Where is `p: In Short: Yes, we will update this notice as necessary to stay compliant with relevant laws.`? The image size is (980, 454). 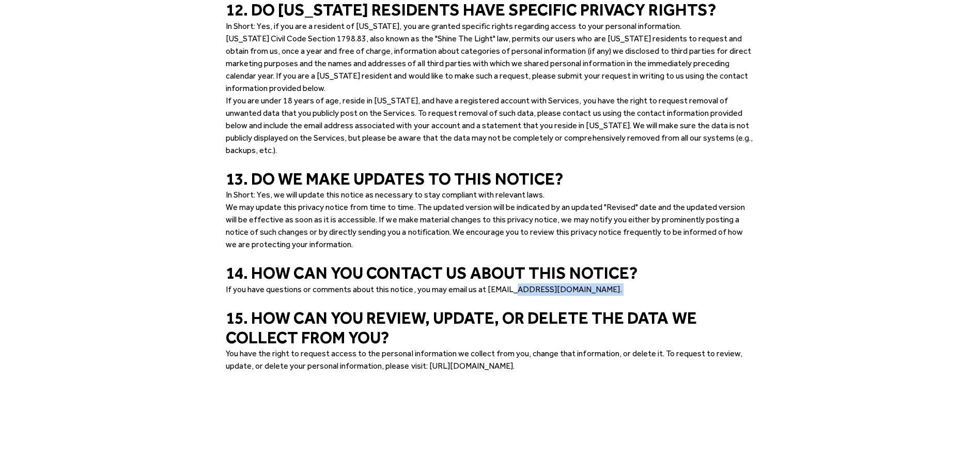
p: In Short: Yes, we will update this notice as necessary to stay compliant with relevant laws. is located at coordinates (490, 195).